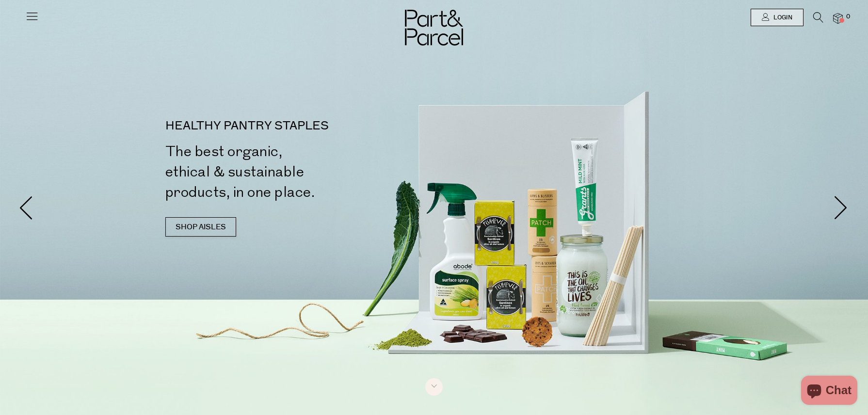 The image size is (868, 415). Describe the element at coordinates (782, 18) in the screenshot. I see `span: Login` at that location.